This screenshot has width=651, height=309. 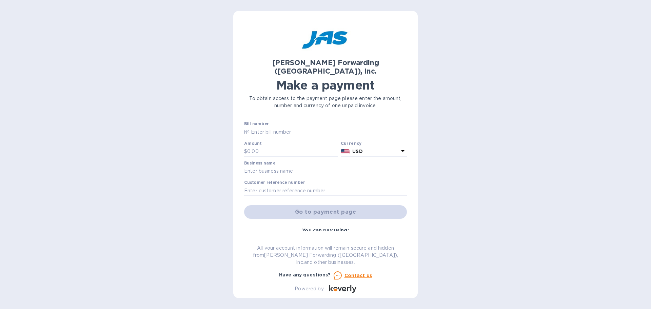 What do you see at coordinates (292, 151) in the screenshot?
I see `input: 0.00` at bounding box center [292, 151].